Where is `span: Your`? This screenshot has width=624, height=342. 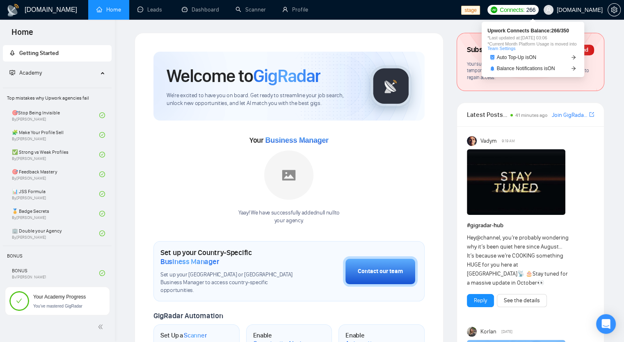 span: Your is located at coordinates (289, 140).